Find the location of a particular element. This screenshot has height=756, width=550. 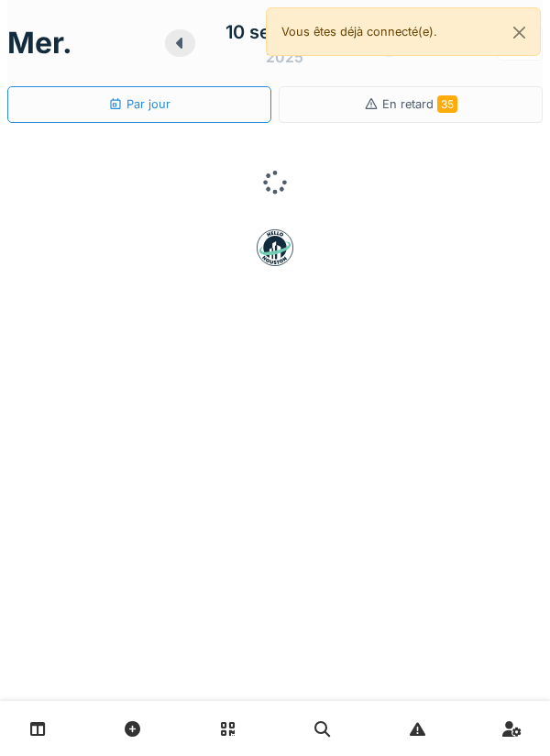

img: badge-BVDL4wpA.svg is located at coordinates (275, 248).